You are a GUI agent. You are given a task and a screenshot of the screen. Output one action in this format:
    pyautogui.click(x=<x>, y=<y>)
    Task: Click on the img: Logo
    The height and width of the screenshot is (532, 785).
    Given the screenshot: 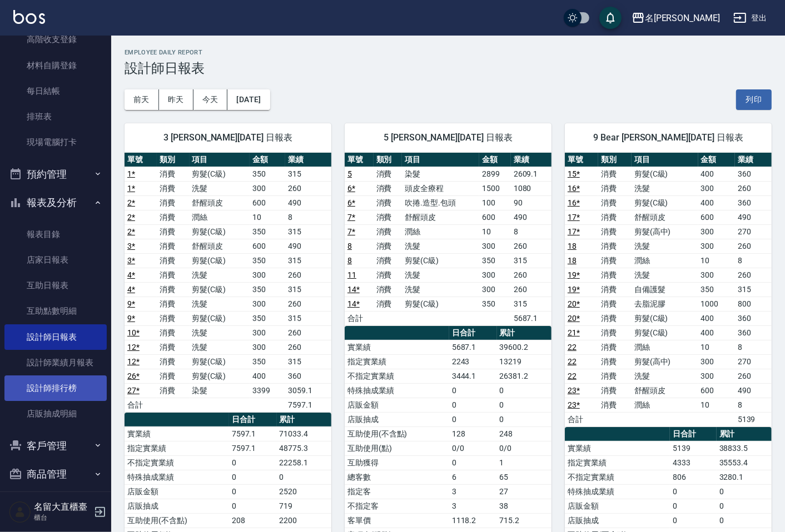 What is the action you would take?
    pyautogui.click(x=29, y=16)
    